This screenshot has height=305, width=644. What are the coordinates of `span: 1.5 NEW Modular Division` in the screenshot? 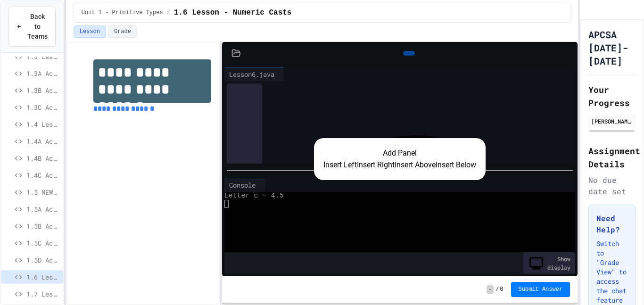 It's located at (43, 192).